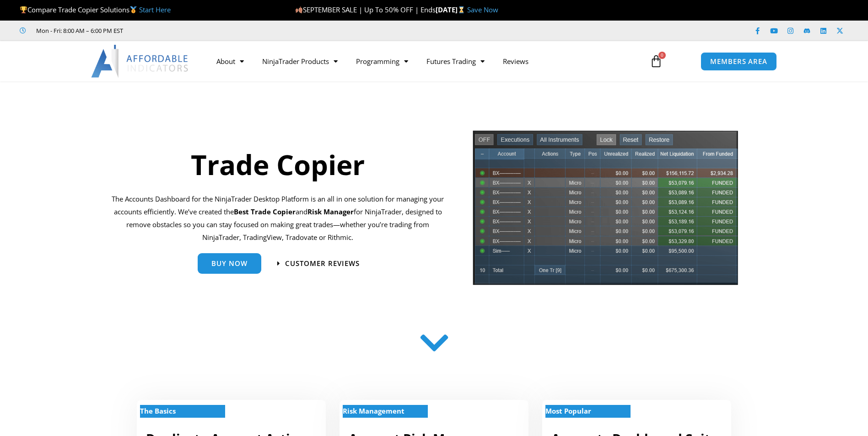 The width and height of the screenshot is (868, 436). What do you see at coordinates (158, 411) in the screenshot?
I see `strong: The Basics` at bounding box center [158, 411].